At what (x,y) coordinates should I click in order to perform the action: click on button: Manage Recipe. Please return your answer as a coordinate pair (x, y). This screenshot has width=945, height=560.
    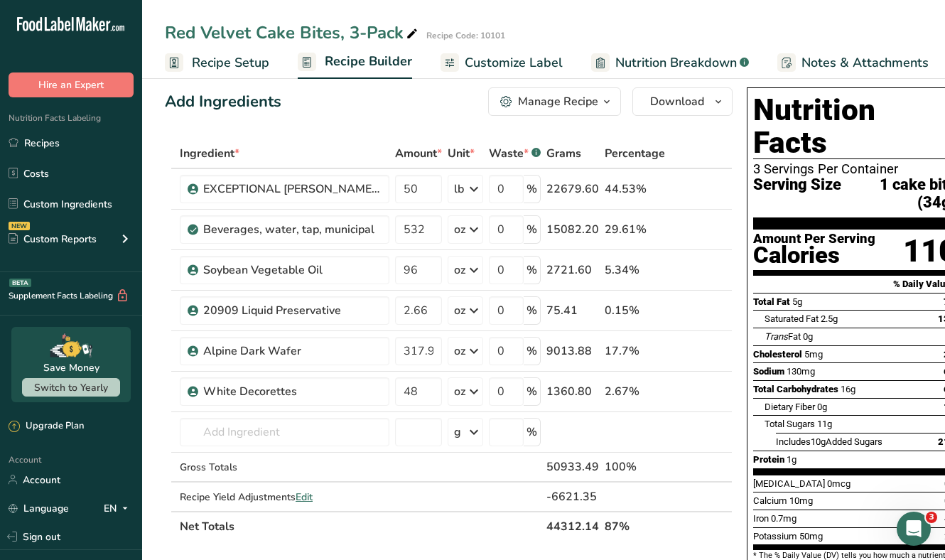
    Looking at the image, I should click on (554, 101).